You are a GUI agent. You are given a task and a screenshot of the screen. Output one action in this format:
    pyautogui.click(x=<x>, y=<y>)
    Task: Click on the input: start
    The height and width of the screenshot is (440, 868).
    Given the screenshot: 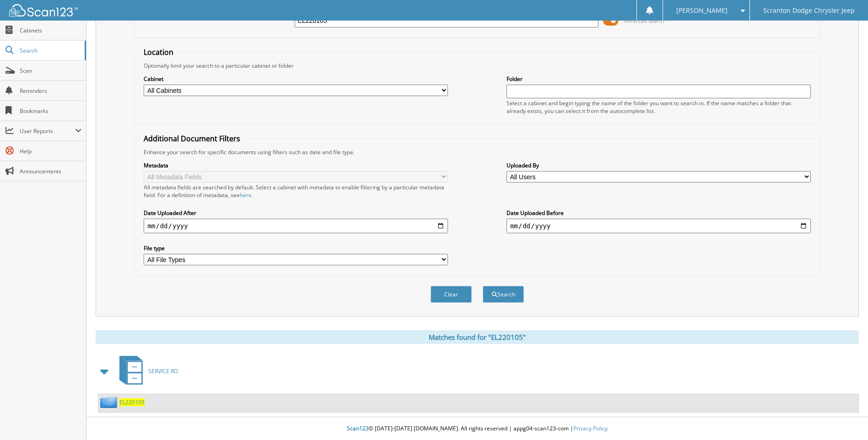 What is the action you would take?
    pyautogui.click(x=296, y=226)
    